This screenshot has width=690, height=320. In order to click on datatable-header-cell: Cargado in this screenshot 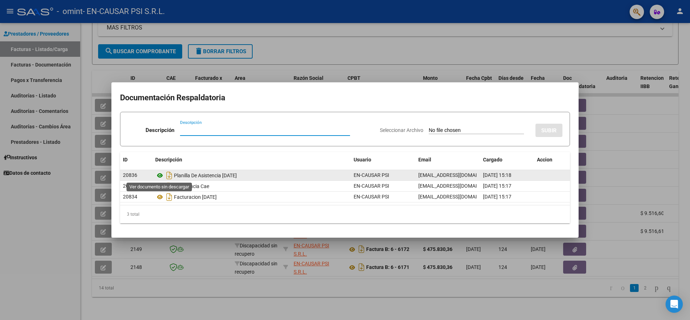, I will do `click(507, 159)`.